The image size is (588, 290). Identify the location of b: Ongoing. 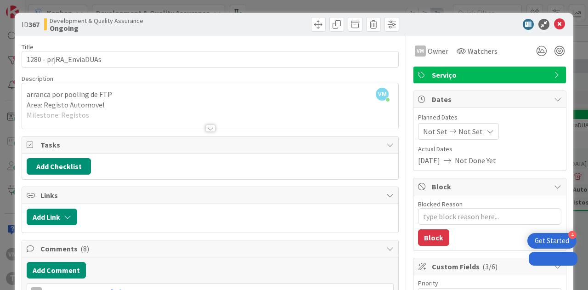
(96, 28).